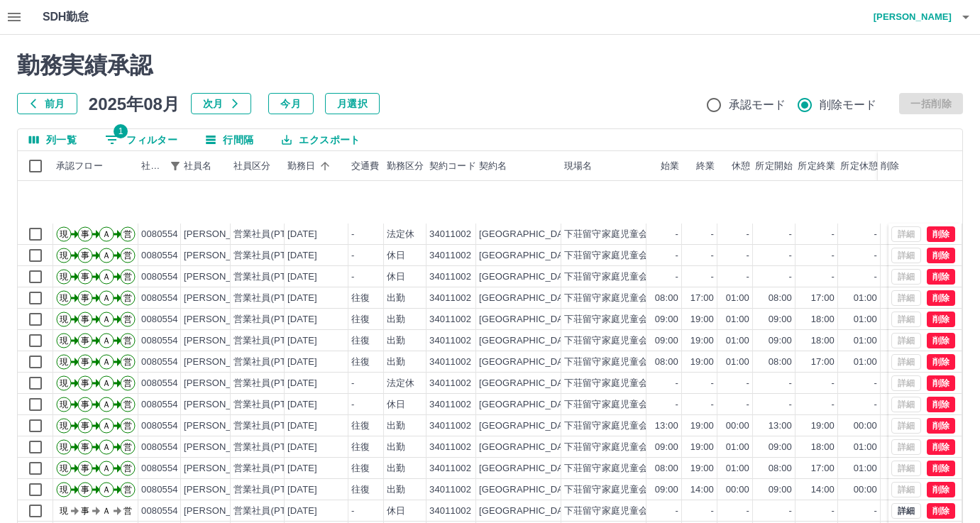 This screenshot has width=980, height=523. Describe the element at coordinates (229, 140) in the screenshot. I see `button: 行間隔` at that location.